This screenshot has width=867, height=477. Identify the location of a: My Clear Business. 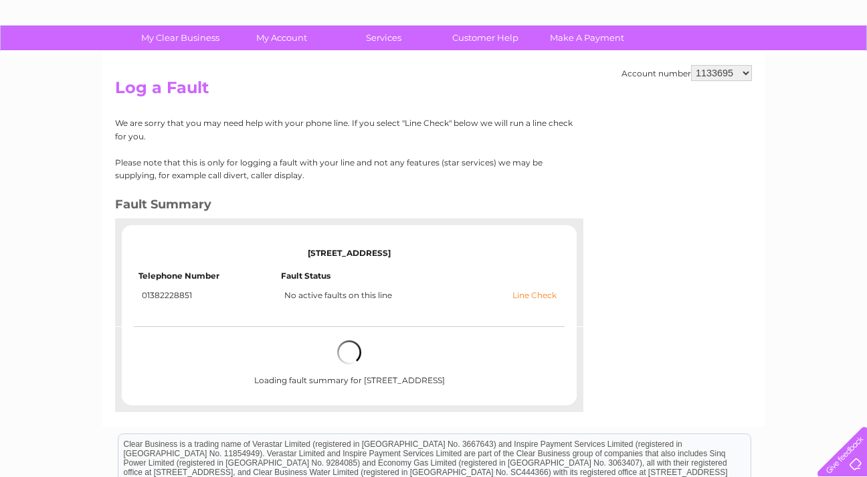
(180, 37).